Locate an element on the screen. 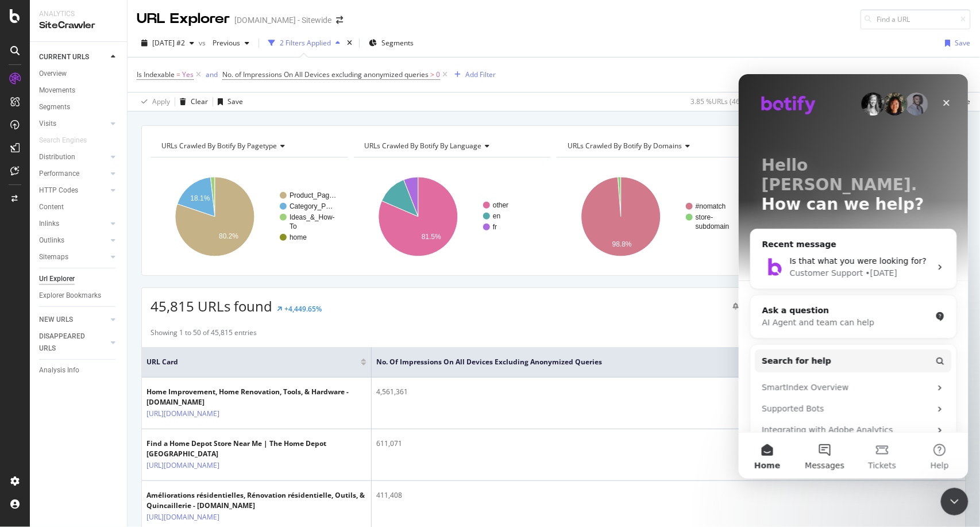  text: 18.1% is located at coordinates (200, 198).